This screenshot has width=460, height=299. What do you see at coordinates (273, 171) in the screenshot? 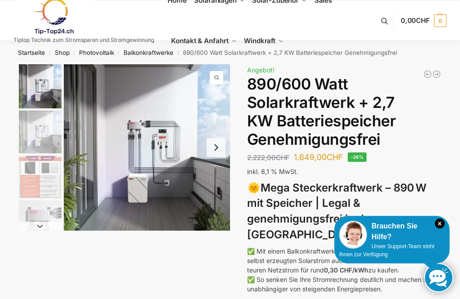
I see `span: inkl. 8,1 % MwSt.` at bounding box center [273, 171].